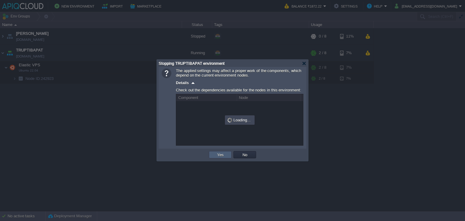 This screenshot has width=465, height=221. I want to click on div: Loading..., so click(240, 120).